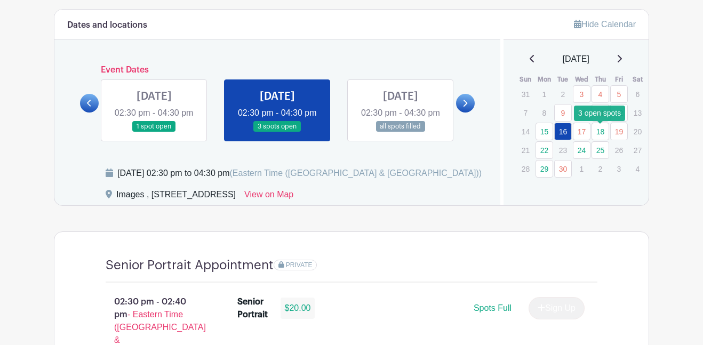  What do you see at coordinates (544, 113) in the screenshot?
I see `p: 8` at bounding box center [544, 113].